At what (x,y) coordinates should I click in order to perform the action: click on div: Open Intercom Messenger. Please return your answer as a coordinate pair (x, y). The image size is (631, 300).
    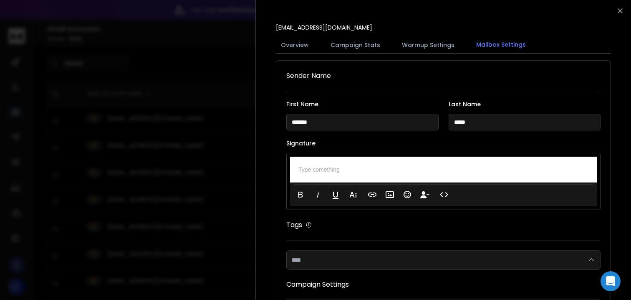
    Looking at the image, I should click on (610, 282).